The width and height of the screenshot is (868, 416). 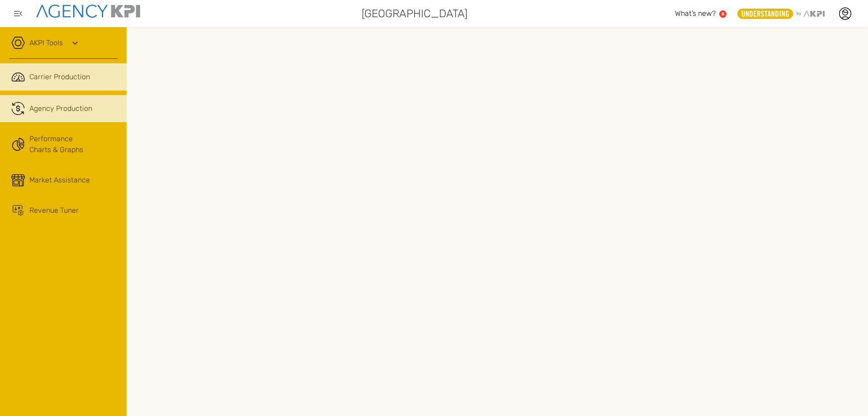 What do you see at coordinates (46, 43) in the screenshot?
I see `a: AKPI Tools` at bounding box center [46, 43].